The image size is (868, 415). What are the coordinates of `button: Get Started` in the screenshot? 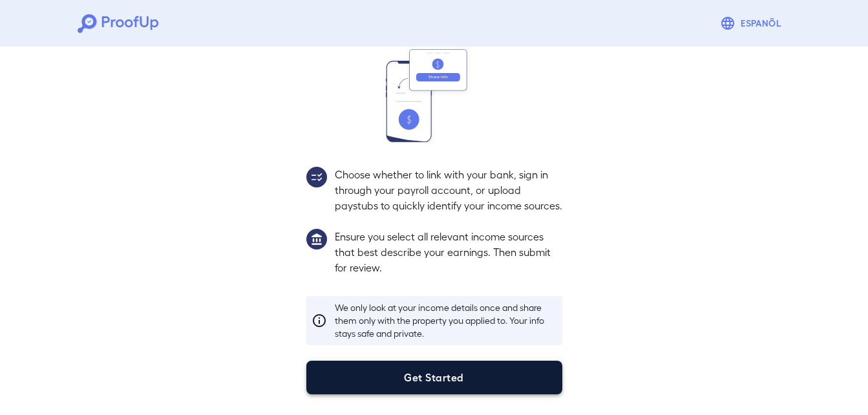 It's located at (434, 378).